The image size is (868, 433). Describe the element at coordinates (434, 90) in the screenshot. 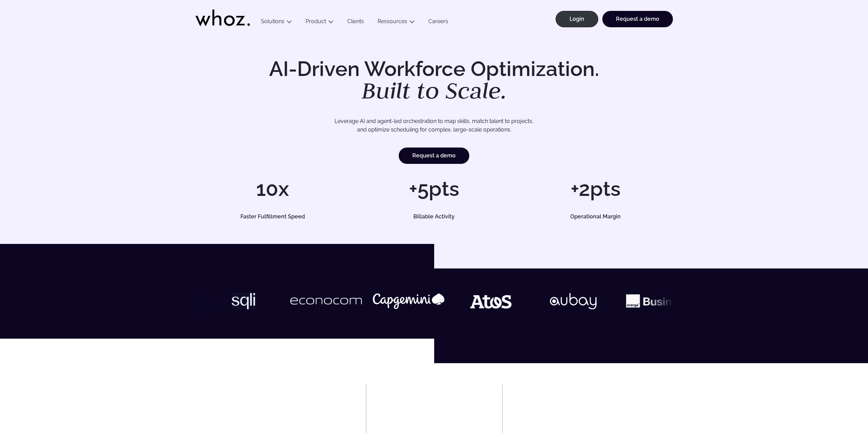

I see `em: Built to Scale.` at that location.